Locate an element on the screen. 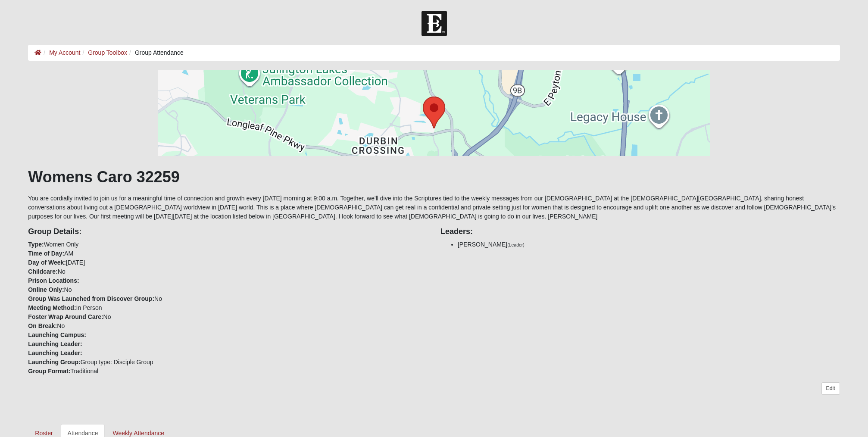  h4: Group Details: is located at coordinates (227, 232).